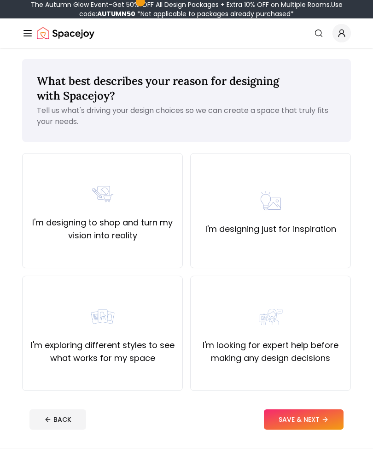 This screenshot has height=449, width=373. What do you see at coordinates (304, 419) in the screenshot?
I see `button: SAVE & NEXT` at bounding box center [304, 419].